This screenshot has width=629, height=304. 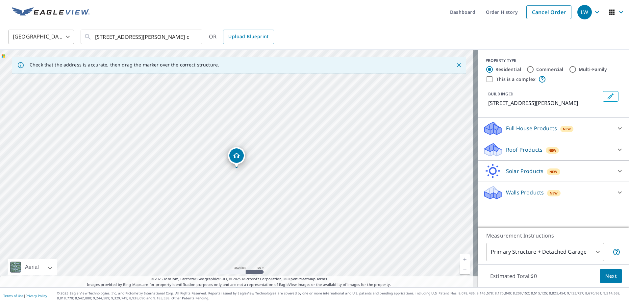 I want to click on button: Close, so click(x=459, y=65).